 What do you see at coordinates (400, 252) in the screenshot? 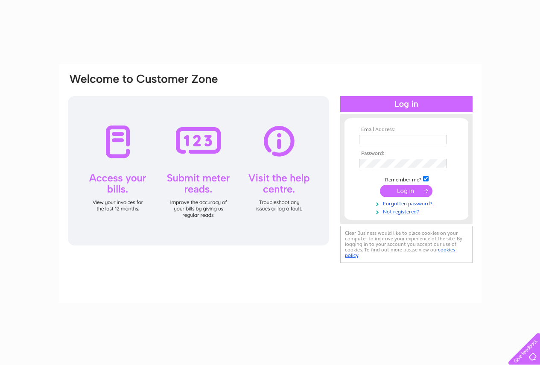
I see `a: cookies policy` at bounding box center [400, 252].